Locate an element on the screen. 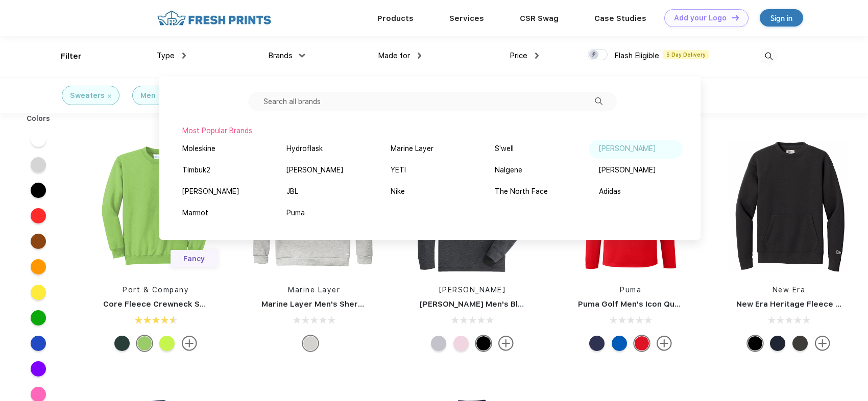 This screenshot has height=401, width=868. div: Men is located at coordinates (148, 95).